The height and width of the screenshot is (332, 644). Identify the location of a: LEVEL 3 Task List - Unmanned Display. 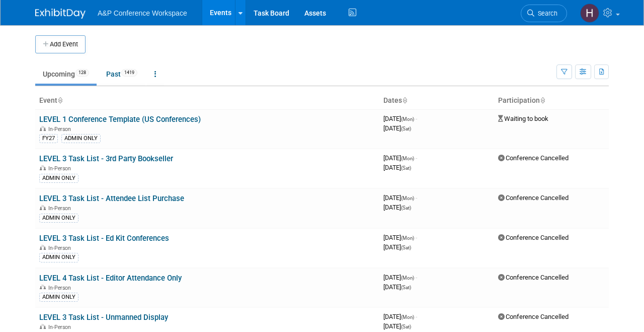
(103, 317).